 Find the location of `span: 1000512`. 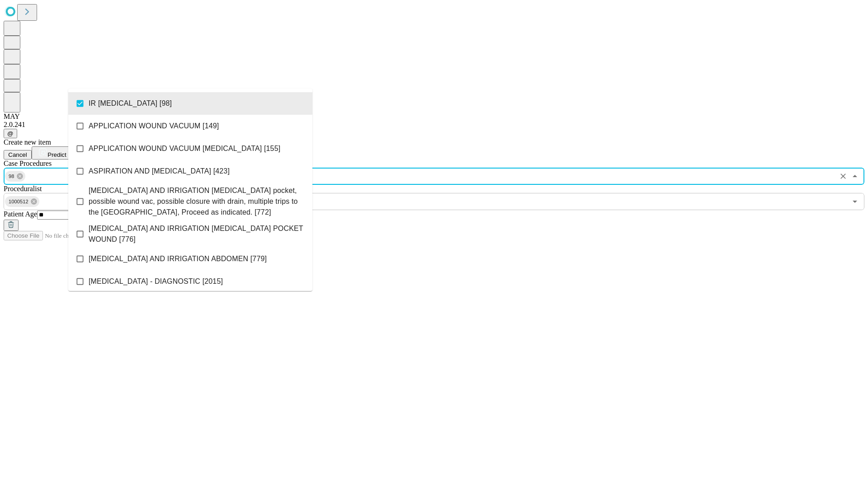

span: 1000512 is located at coordinates (19, 201).